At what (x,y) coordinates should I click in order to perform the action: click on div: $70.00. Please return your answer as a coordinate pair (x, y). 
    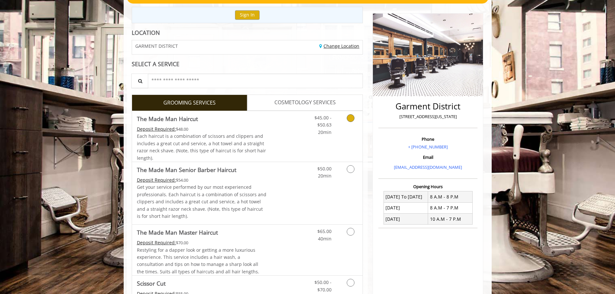
    Looking at the image, I should click on (202, 243).